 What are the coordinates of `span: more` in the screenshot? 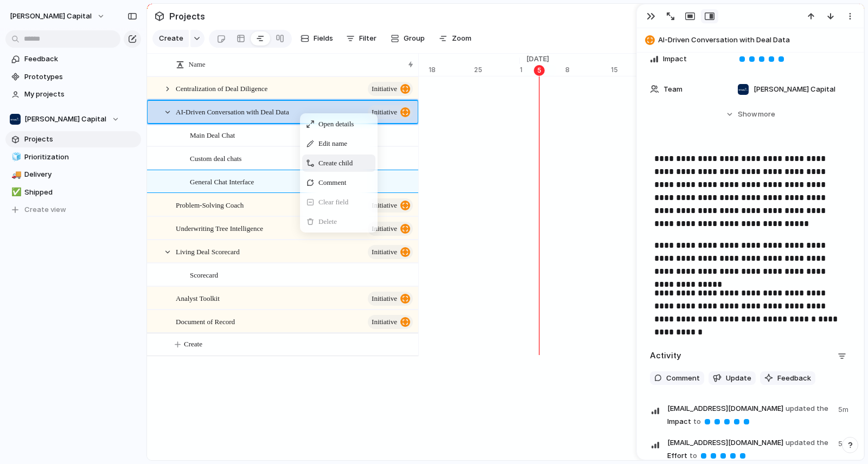 It's located at (766, 115).